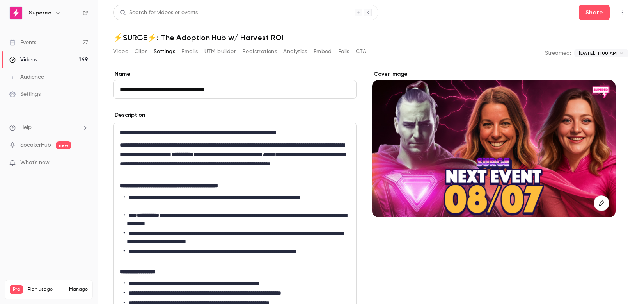  Describe the element at coordinates (129, 115) in the screenshot. I see `label: Description` at that location.